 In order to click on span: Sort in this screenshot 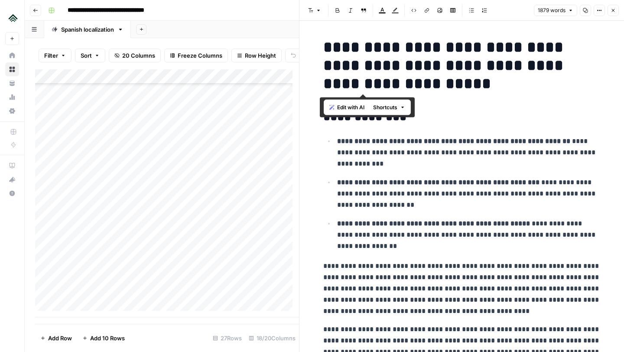, I will do `click(86, 55)`.